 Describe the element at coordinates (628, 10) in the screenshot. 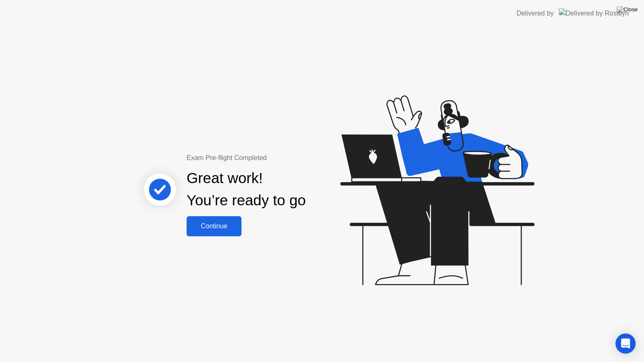

I see `img: Close` at that location.